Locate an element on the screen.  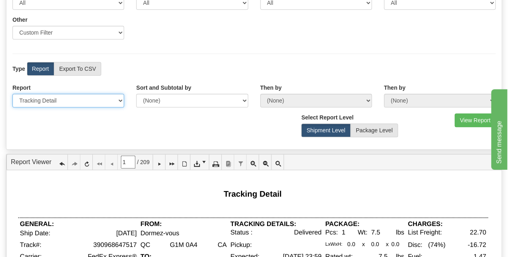
a: Export is located at coordinates (200, 162).